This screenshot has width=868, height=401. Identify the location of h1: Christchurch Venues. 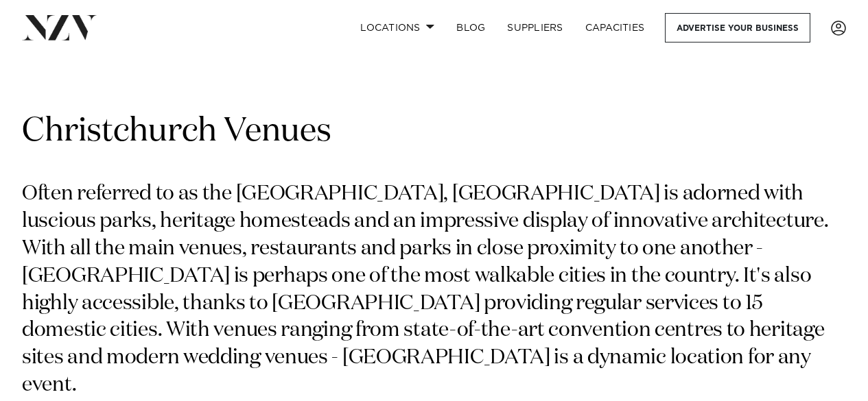
(434, 132).